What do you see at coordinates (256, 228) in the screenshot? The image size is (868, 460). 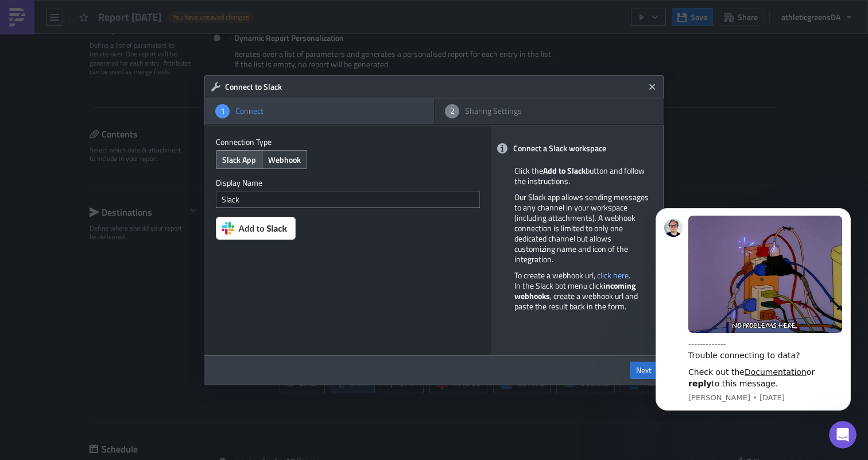 I see `img: Add to Slack` at bounding box center [256, 228].